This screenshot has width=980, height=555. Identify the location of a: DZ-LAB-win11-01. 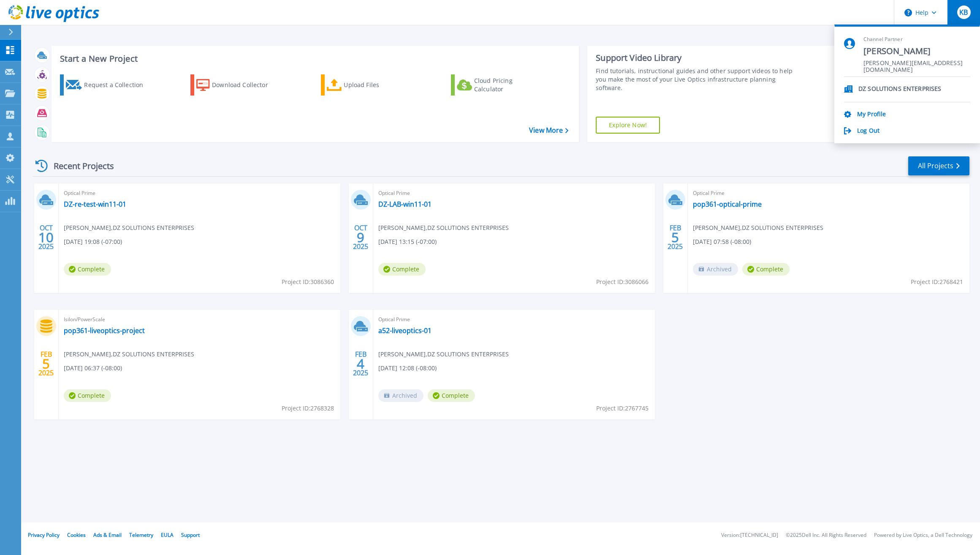
(405, 204).